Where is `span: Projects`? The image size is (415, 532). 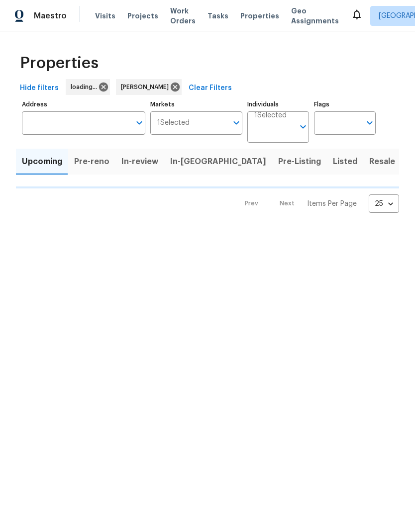 span: Projects is located at coordinates (143, 16).